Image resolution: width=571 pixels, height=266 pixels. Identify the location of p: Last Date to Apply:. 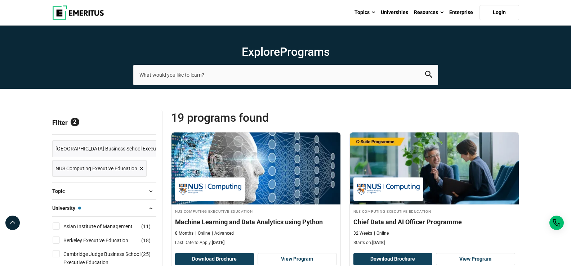
(256, 243).